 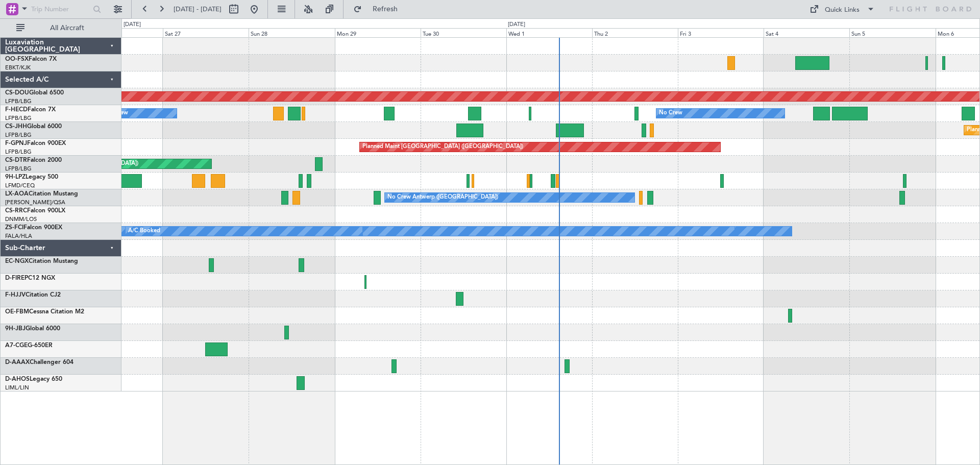 I want to click on a: F-GPNJFalcon 900EX, so click(x=35, y=143).